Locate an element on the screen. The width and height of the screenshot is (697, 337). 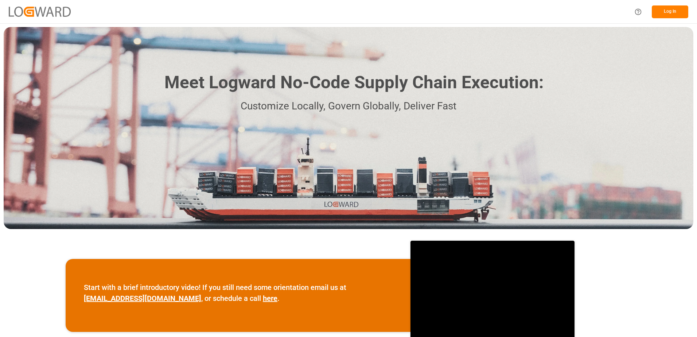
img: Logward_new_orange.png is located at coordinates (40, 11).